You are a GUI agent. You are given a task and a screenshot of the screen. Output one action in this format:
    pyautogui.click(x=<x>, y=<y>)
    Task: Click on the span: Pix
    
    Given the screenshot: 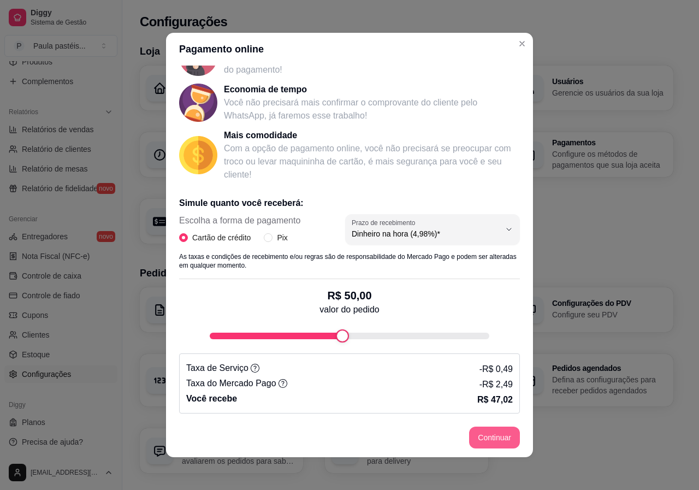 What is the action you would take?
    pyautogui.click(x=282, y=237)
    